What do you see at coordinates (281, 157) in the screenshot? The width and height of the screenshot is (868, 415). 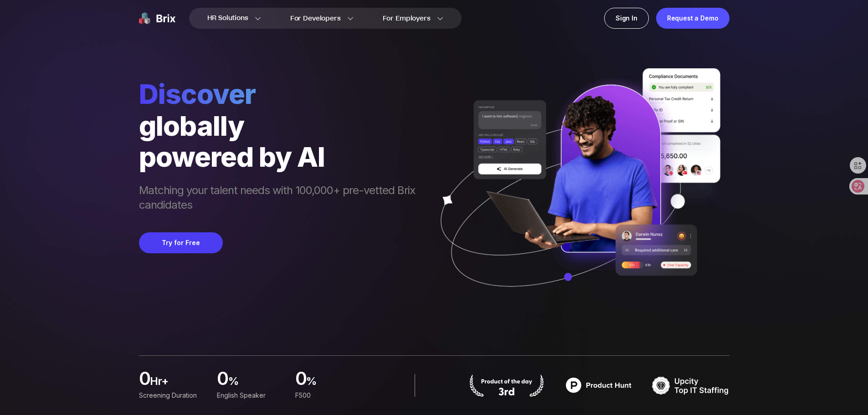 I see `div: powered by AI` at bounding box center [281, 157].